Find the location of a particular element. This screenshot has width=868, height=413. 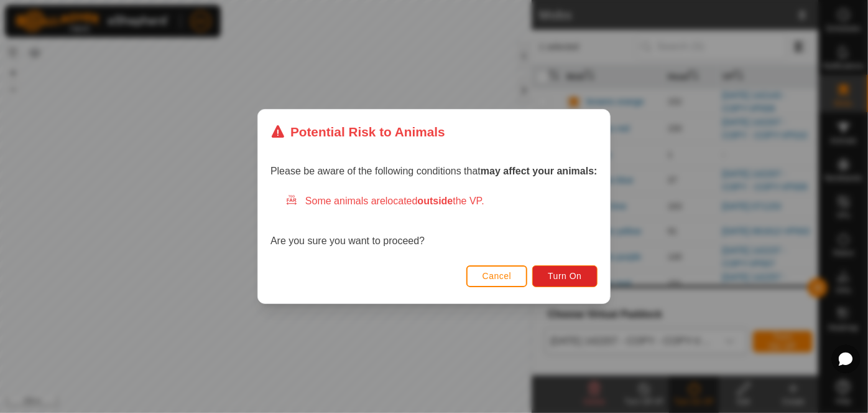

button: Cancel is located at coordinates (497, 276).